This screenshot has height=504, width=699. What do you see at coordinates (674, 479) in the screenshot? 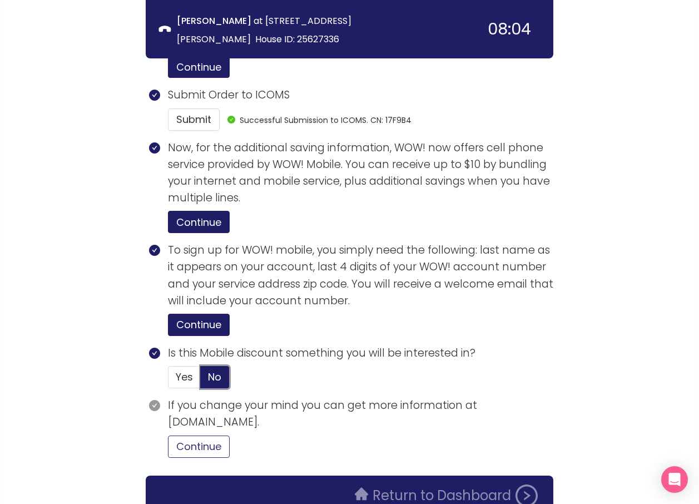
I see `div: Open Intercom Messenger` at bounding box center [674, 479].